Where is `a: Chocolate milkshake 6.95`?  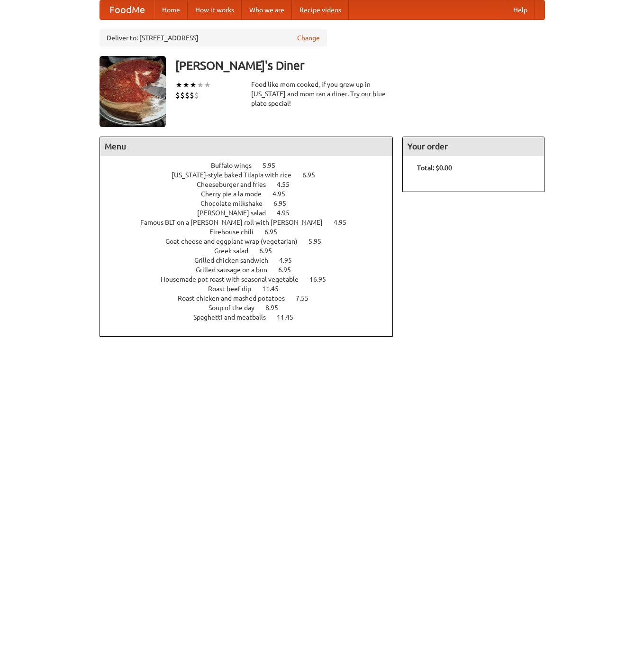
a: Chocolate milkshake 6.95 is located at coordinates (252, 203).